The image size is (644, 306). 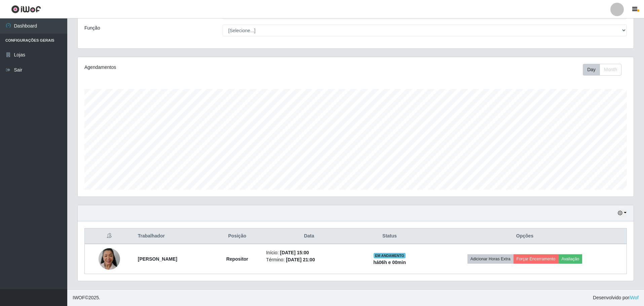 I want to click on button: Forçar Encerramento, so click(x=536, y=259).